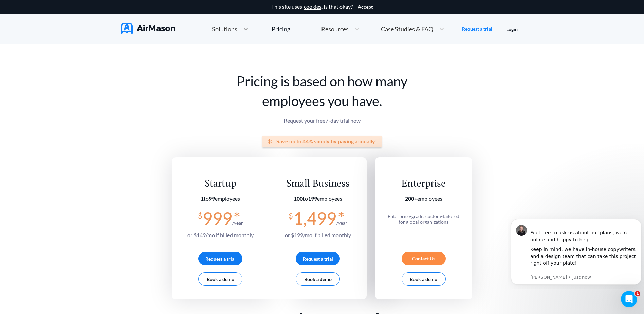  I want to click on span: or $ 199 /mo if billed monthly, so click(318, 235).